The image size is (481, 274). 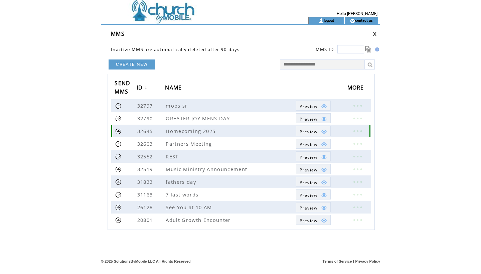 What do you see at coordinates (182, 182) in the screenshot?
I see `span: fathers day` at bounding box center [182, 182].